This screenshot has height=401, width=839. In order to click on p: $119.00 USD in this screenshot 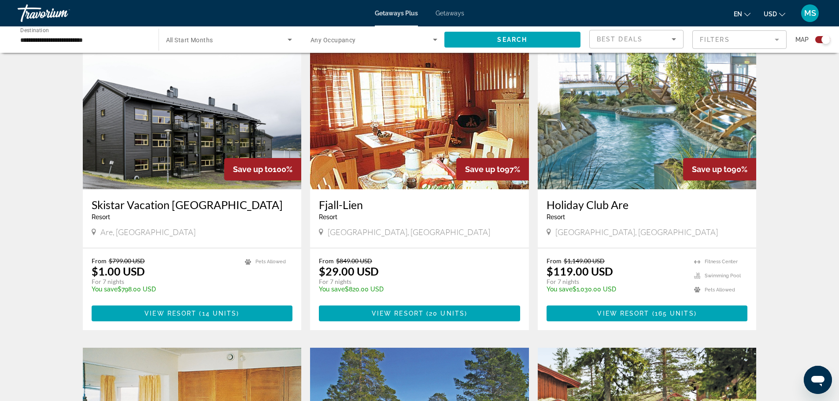, I will do `click(579, 271)`.